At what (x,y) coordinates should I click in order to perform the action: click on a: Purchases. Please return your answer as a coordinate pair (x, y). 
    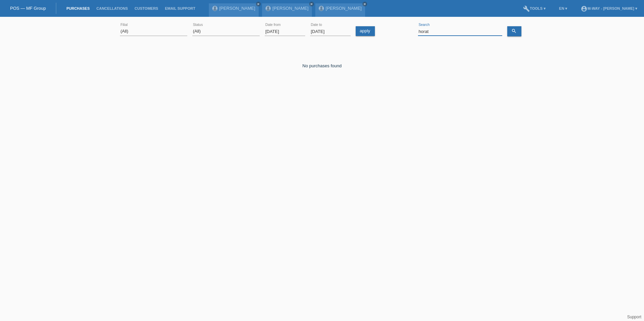
    Looking at the image, I should click on (78, 8).